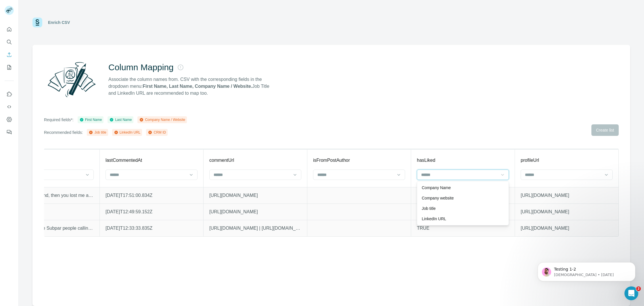  What do you see at coordinates (9, 55) in the screenshot?
I see `button: Enrich CSV` at bounding box center [9, 55].